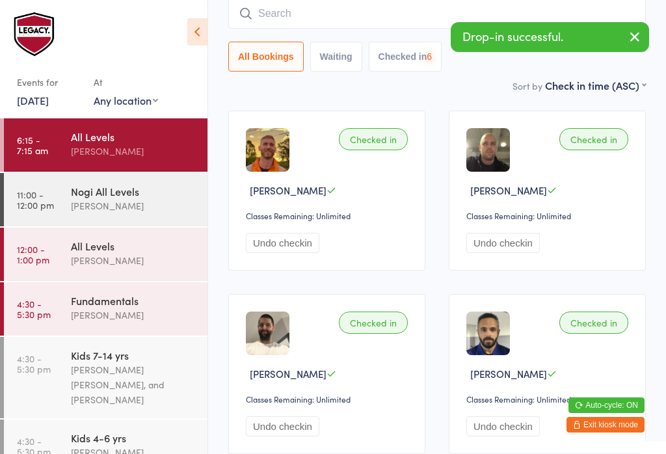 The height and width of the screenshot is (454, 666). I want to click on div: Fundamentals, so click(133, 300).